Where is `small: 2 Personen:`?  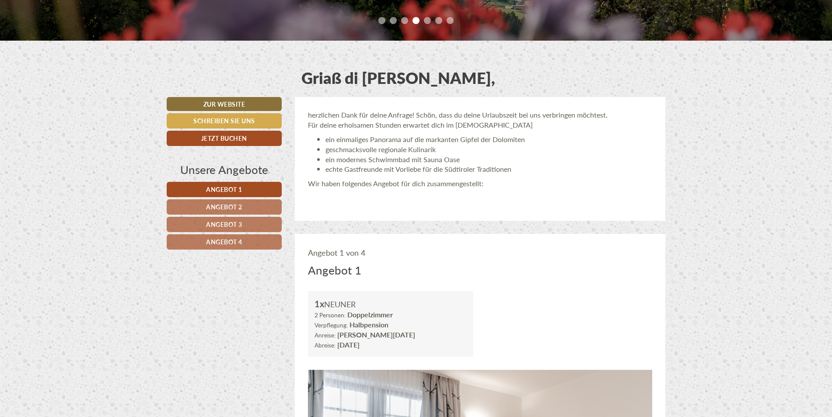 small: 2 Personen: is located at coordinates (330, 315).